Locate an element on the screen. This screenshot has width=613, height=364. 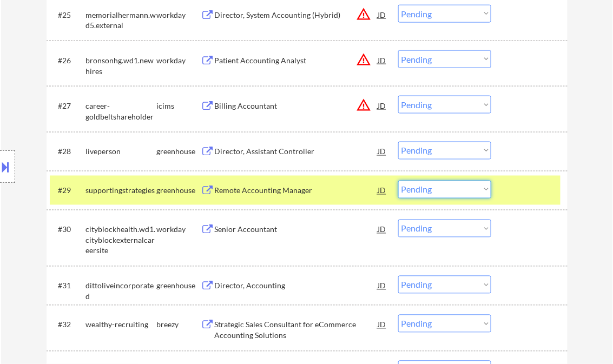
div: greenhouse is located at coordinates (179, 286).